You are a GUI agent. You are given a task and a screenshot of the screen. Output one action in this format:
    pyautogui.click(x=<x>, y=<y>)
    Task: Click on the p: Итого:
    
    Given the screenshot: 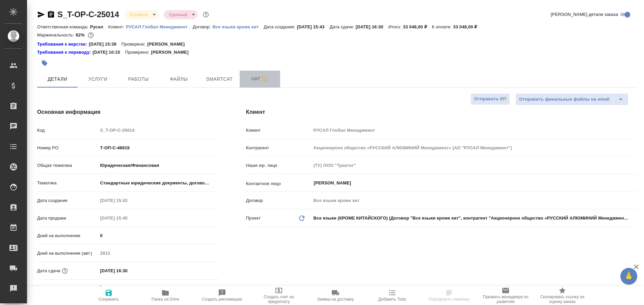 What is the action you would take?
    pyautogui.click(x=395, y=26)
    